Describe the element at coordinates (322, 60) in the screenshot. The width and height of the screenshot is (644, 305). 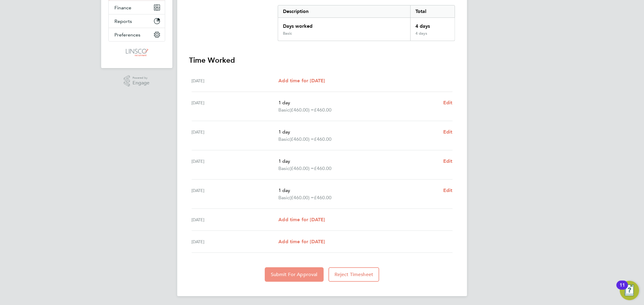
I see `h3: Time Worked` at that location.